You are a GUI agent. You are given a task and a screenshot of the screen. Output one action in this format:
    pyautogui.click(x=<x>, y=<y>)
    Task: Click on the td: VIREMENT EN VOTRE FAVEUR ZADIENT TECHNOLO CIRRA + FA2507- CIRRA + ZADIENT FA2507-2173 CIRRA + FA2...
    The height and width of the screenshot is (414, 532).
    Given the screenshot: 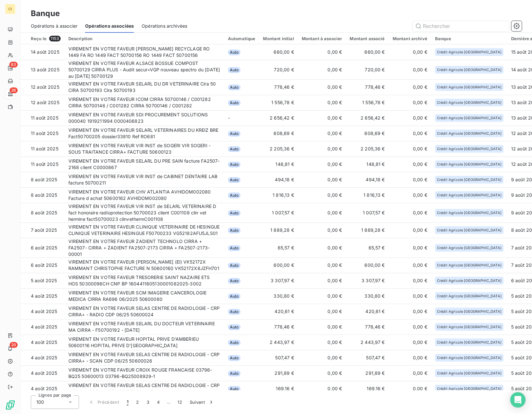 What is the action you would take?
    pyautogui.click(x=144, y=248)
    